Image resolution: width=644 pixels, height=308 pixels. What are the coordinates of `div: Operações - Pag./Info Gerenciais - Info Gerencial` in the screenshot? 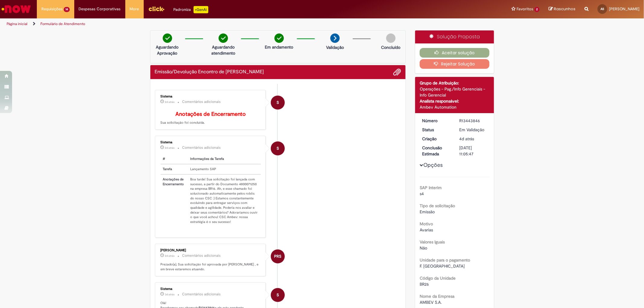 It's located at (454, 92).